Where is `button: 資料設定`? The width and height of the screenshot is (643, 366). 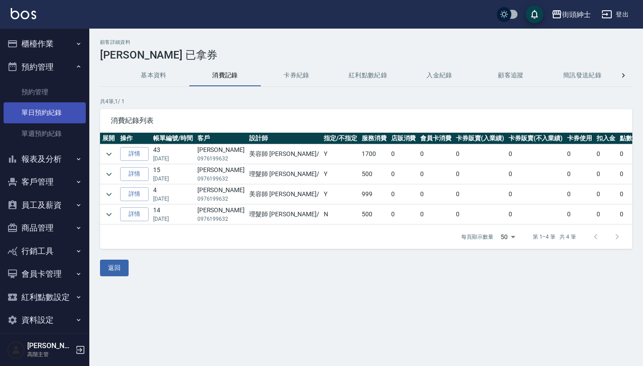 button: 資料設定 is located at coordinates (45, 320).